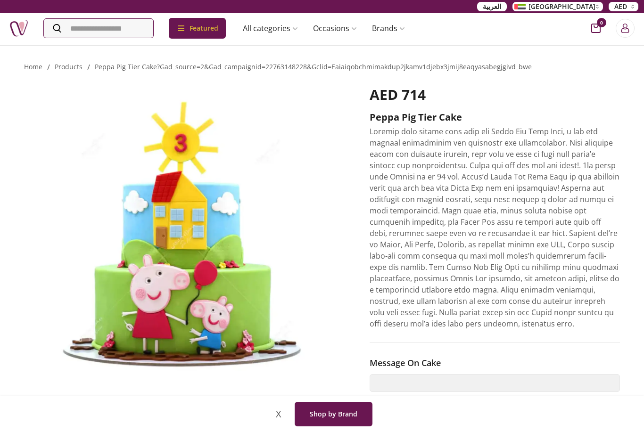 This screenshot has width=644, height=432. What do you see at coordinates (520, 7) in the screenshot?
I see `img: Arabic_dztd3n.png` at bounding box center [520, 7].